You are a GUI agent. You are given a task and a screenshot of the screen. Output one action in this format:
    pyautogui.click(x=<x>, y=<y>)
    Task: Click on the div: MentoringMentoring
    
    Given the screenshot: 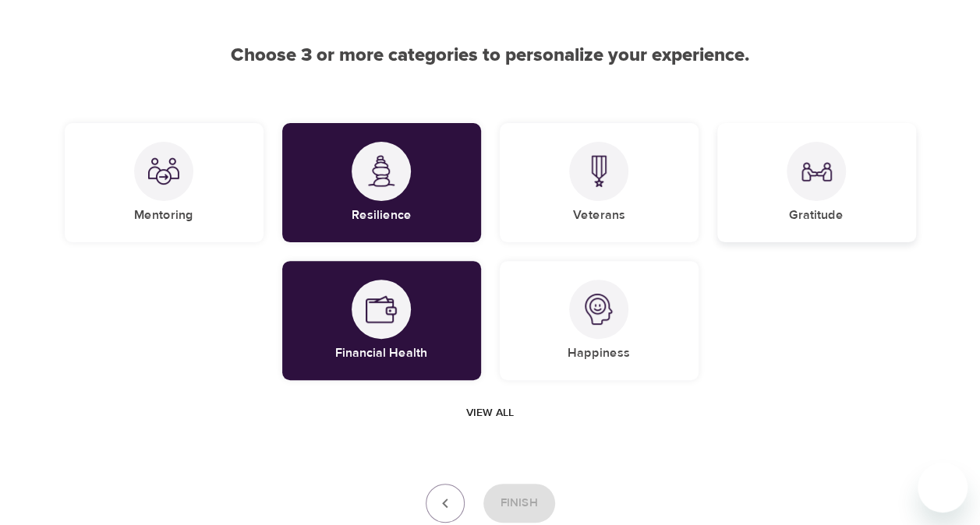 What is the action you would take?
    pyautogui.click(x=164, y=182)
    